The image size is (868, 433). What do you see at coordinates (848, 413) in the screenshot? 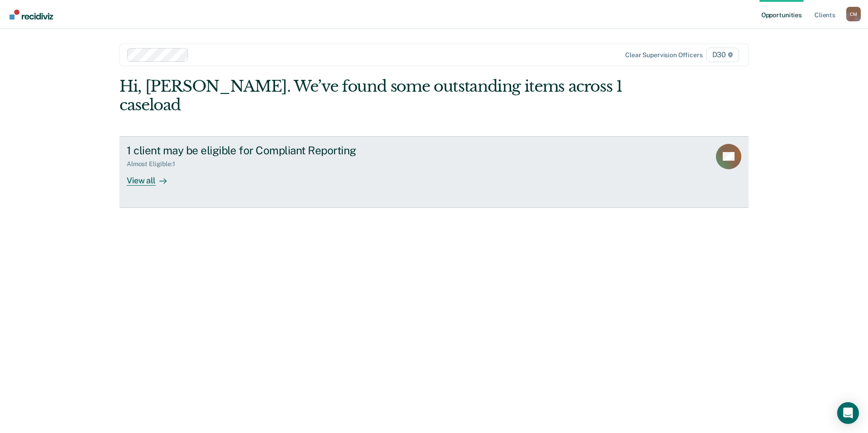
I see `div: Open Intercom Messenger` at bounding box center [848, 413].